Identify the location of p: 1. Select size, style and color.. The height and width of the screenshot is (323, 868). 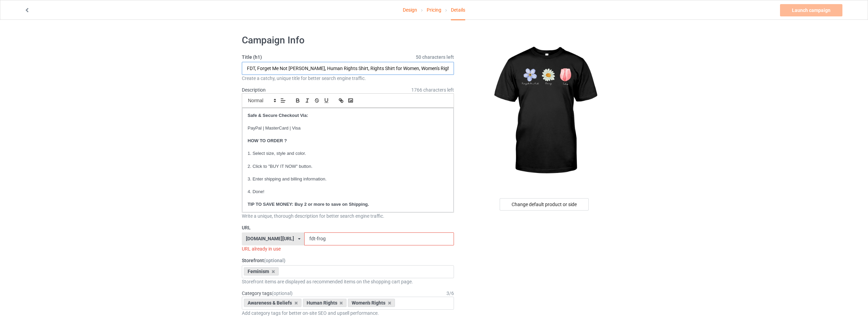
(348, 153).